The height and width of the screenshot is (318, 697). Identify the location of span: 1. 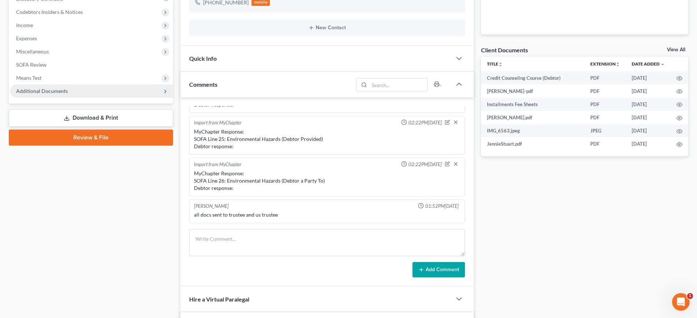
(690, 296).